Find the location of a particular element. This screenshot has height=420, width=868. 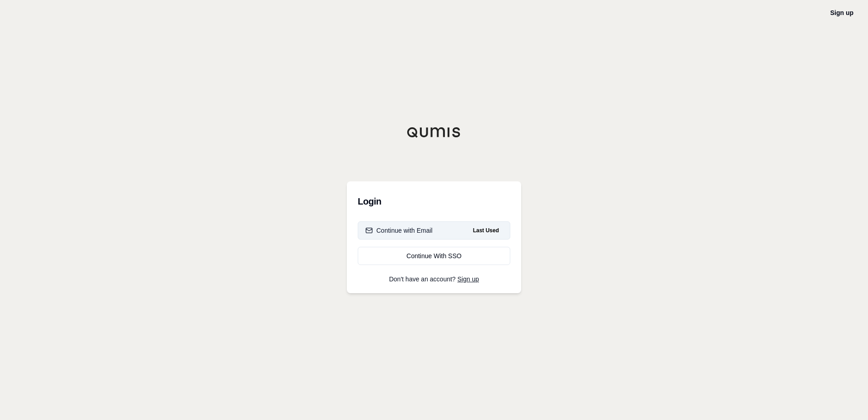

div: Continue With SSO is located at coordinates (434, 256).